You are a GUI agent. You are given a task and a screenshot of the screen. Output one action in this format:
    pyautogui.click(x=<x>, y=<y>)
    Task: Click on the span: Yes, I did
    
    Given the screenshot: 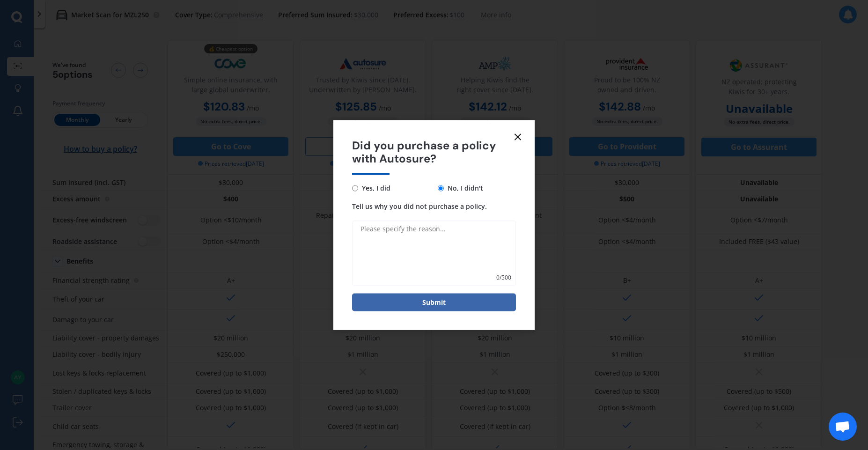 What is the action you would take?
    pyautogui.click(x=374, y=188)
    